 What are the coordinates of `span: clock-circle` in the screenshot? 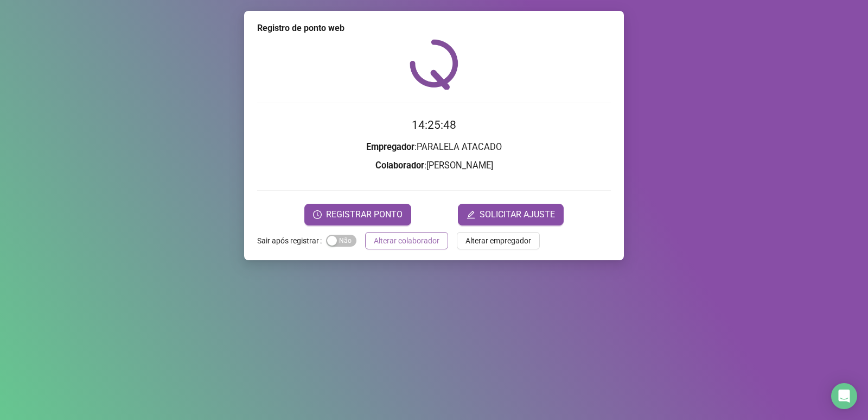 It's located at (318, 214).